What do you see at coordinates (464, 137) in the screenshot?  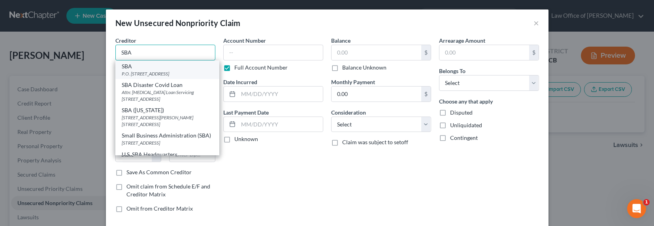 I see `span: Contingent` at bounding box center [464, 137].